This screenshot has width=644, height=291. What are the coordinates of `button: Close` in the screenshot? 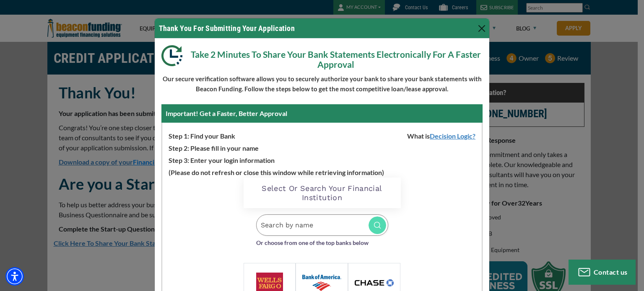 It's located at (482, 28).